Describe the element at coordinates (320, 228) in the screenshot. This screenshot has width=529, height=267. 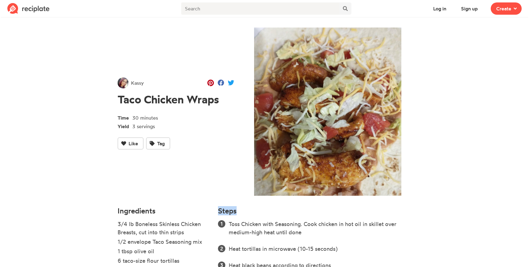
I see `li: Toss Chicken with Seasoning. Cook chicken in hot oil in skillet over medium-high heat until done` at that location.